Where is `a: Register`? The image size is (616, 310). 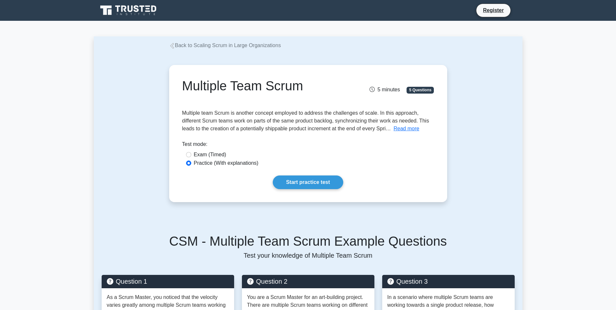
a: Register is located at coordinates (493, 10).